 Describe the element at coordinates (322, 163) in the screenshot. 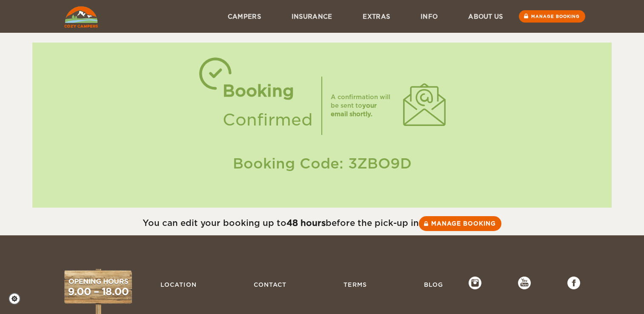

I see `div: Booking Code: 3ZBO9D` at that location.